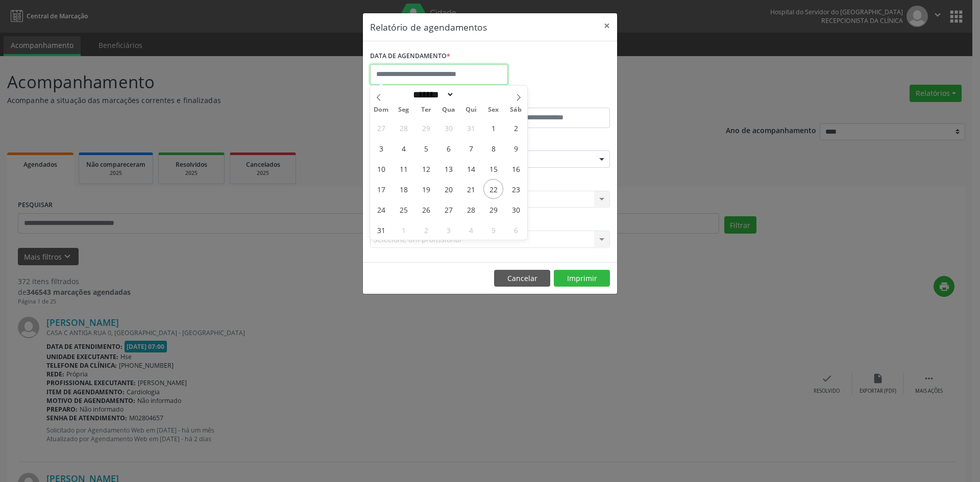  I want to click on span: Agosto 2, 2025, so click(515, 128).